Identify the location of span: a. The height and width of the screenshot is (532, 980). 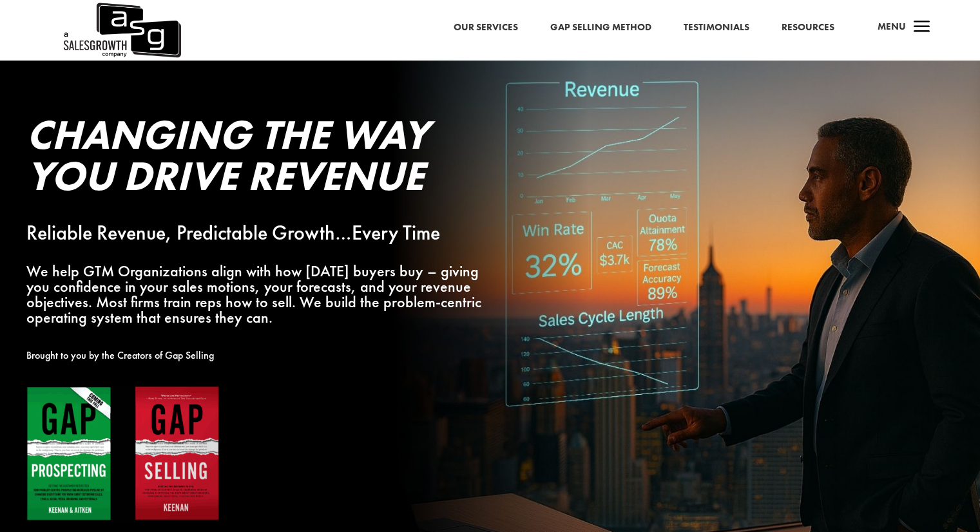
(922, 28).